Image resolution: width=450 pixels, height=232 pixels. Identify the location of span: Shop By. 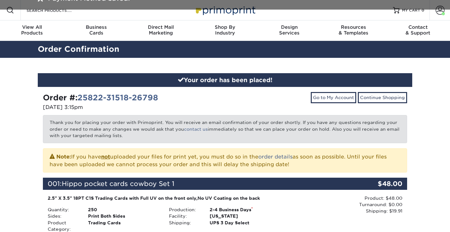
(225, 27).